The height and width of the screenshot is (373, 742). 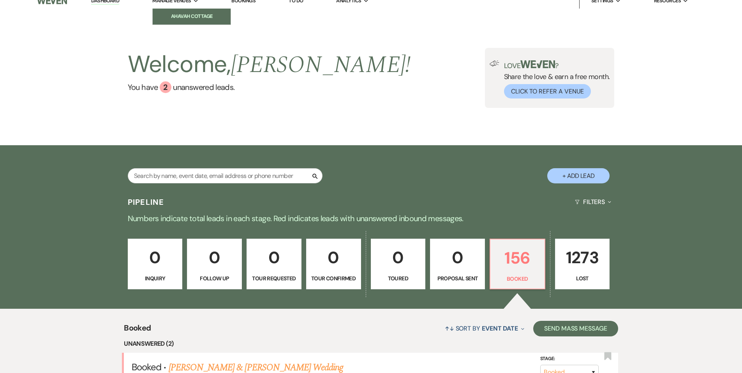 What do you see at coordinates (155, 264) in the screenshot?
I see `a: 0Inquiry` at bounding box center [155, 264].